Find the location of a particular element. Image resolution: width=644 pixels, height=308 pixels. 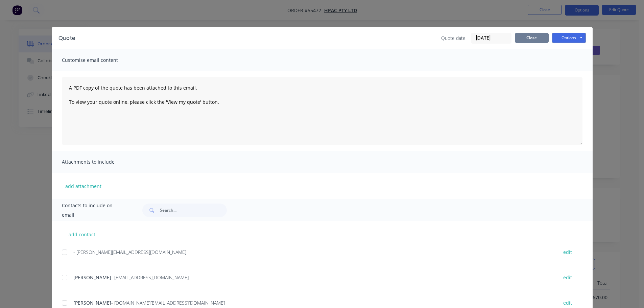

input: Search... is located at coordinates (194, 210).